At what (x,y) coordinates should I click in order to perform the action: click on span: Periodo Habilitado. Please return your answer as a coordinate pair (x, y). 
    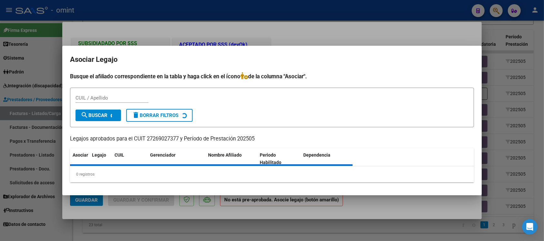
    Looking at the image, I should click on (271, 159).